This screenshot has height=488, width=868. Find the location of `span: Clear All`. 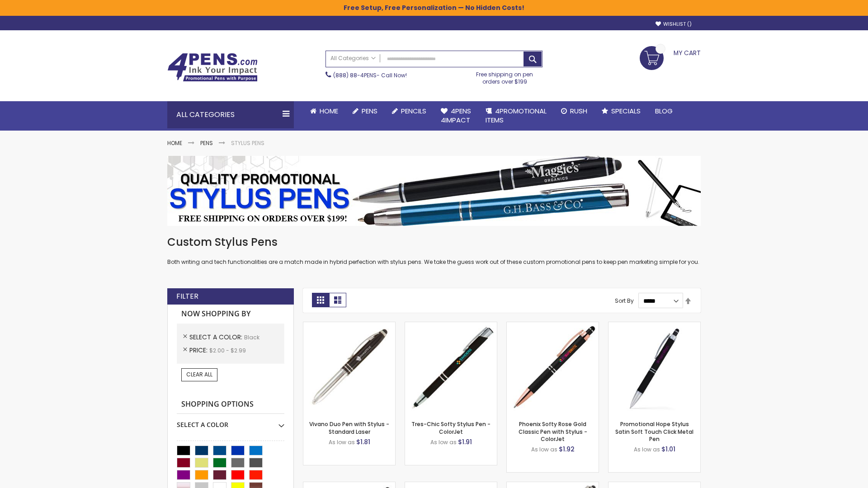

span: Clear All is located at coordinates (199, 374).